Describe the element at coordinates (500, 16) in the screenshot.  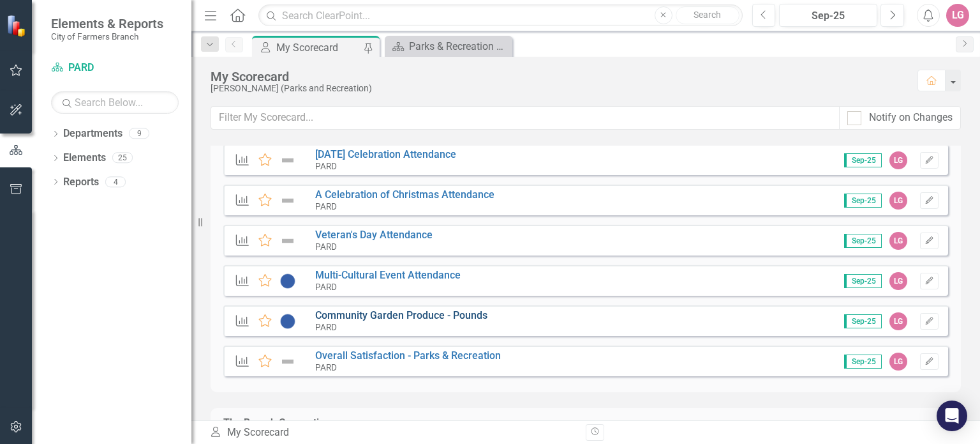
I see `input: Search ClearPoint...` at that location.